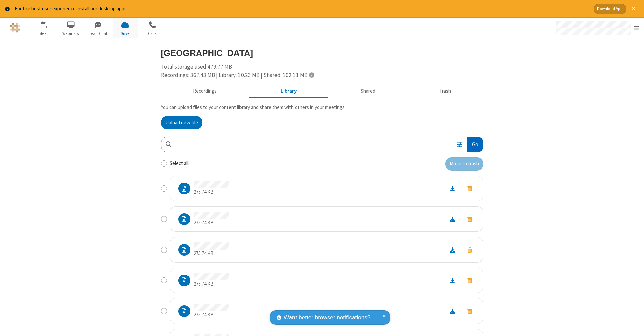 This screenshot has width=644, height=336. I want to click on button: Download App, so click(609, 8).